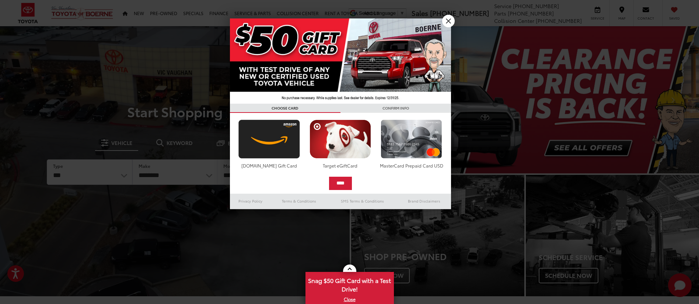 The image size is (699, 304). I want to click on img: mastercard.png, so click(412, 139).